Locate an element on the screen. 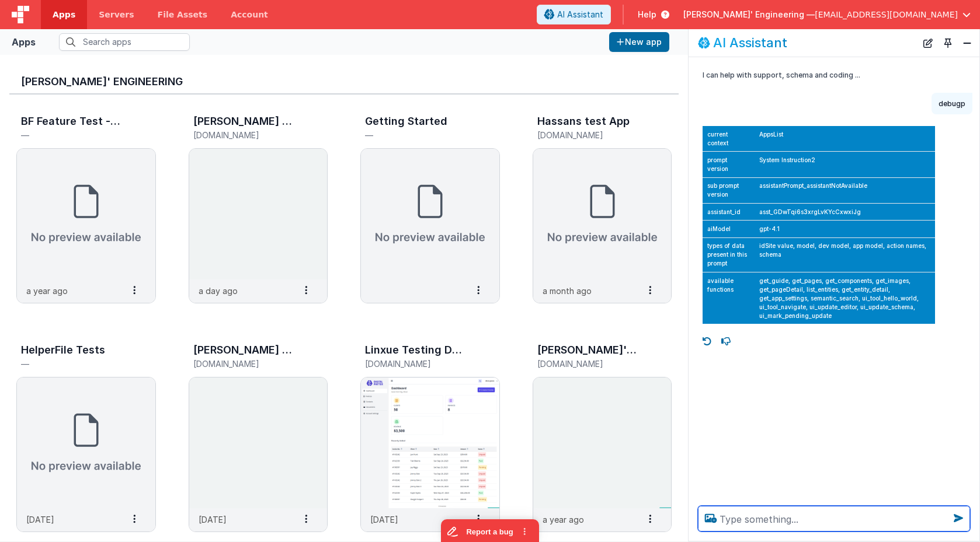  button: AI Assistant is located at coordinates (574, 14).